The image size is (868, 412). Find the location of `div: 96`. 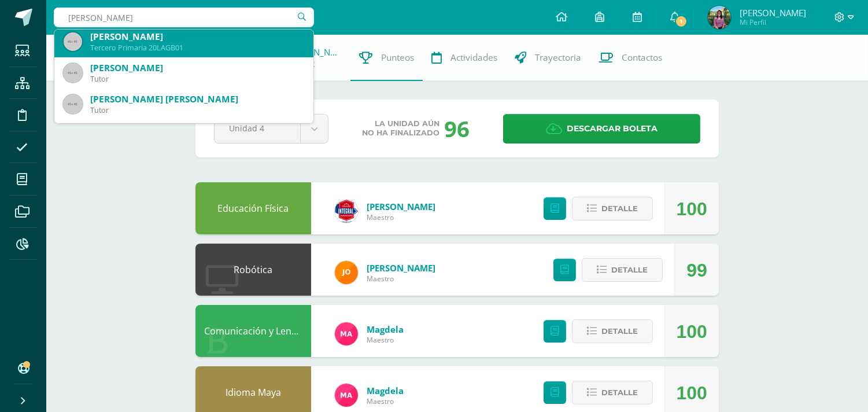

div: 96 is located at coordinates (457, 129).